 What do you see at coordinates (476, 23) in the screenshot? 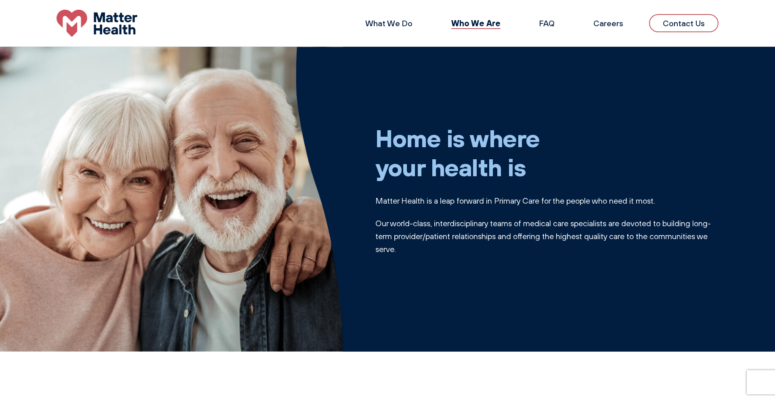
I see `a: Who We Are` at bounding box center [476, 23].